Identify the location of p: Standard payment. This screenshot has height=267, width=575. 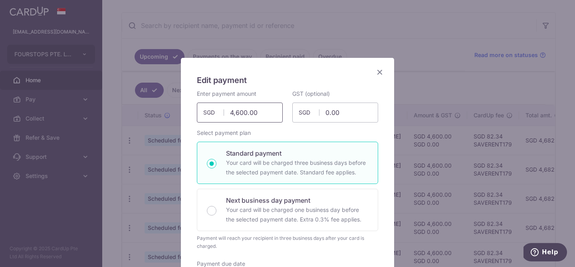
(297, 153).